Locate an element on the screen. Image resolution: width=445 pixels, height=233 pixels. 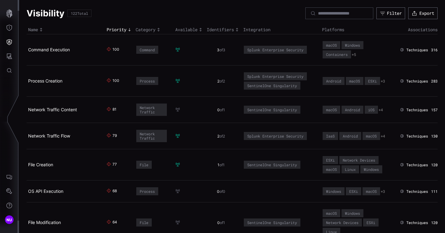
a: Process Creation is located at coordinates (45, 81).